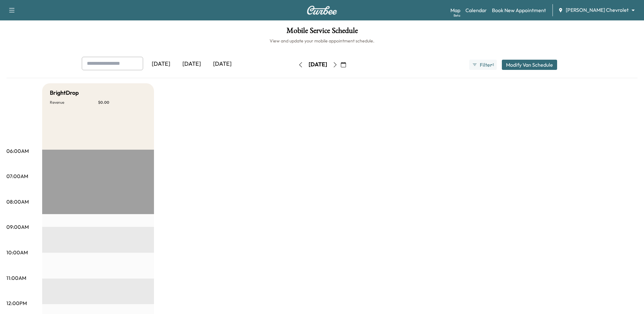  Describe the element at coordinates (122, 102) in the screenshot. I see `p: $ 0.00` at that location.